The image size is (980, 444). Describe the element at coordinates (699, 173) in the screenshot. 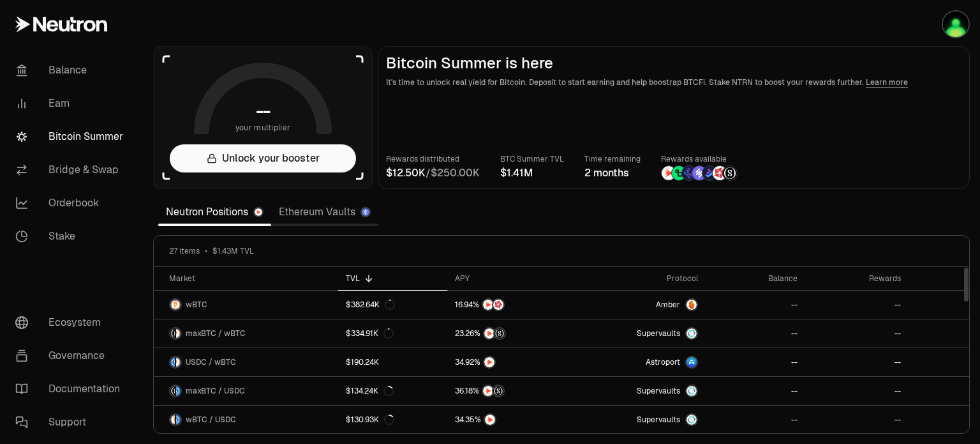

I see `img: Solv Points` at that location.